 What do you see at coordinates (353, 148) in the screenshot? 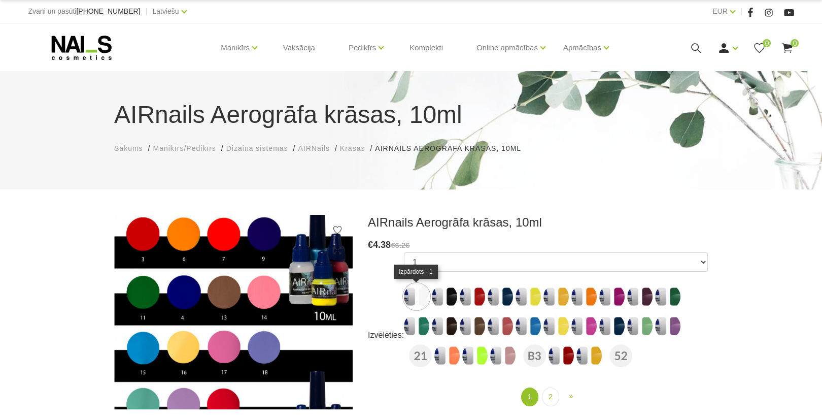
I see `a: Krāsas` at bounding box center [353, 148].